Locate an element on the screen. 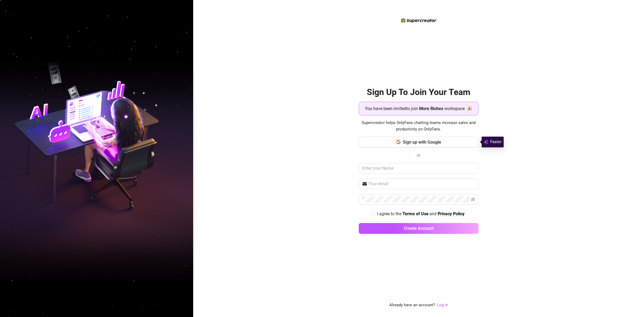 Image resolution: width=644 pixels, height=317 pixels. span: Faster is located at coordinates (496, 142).